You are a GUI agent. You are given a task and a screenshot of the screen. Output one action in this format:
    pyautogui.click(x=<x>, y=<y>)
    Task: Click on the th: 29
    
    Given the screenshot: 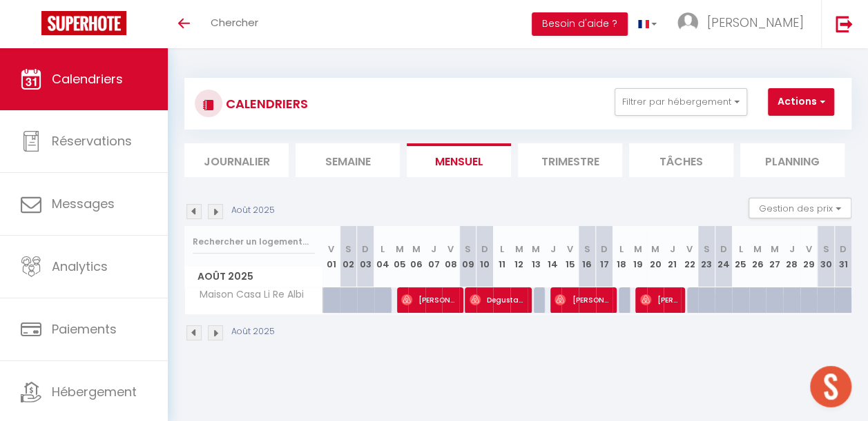 What is the action you would take?
    pyautogui.click(x=808, y=257)
    